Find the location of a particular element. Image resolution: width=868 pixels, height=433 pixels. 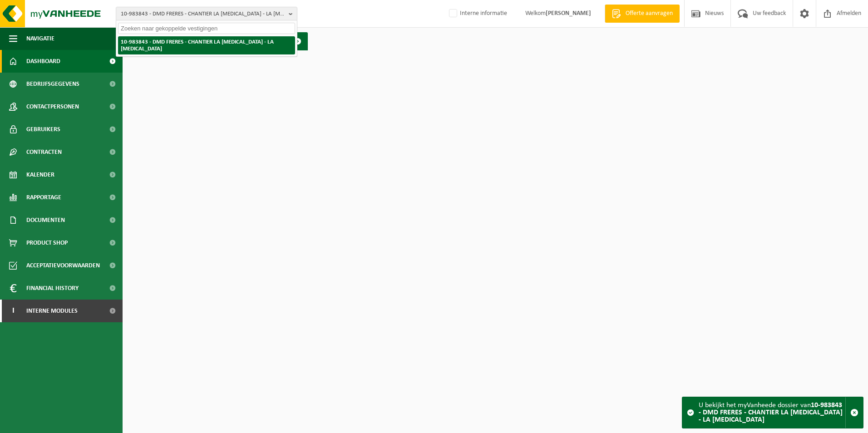

span: Rapportage is located at coordinates (43, 197).